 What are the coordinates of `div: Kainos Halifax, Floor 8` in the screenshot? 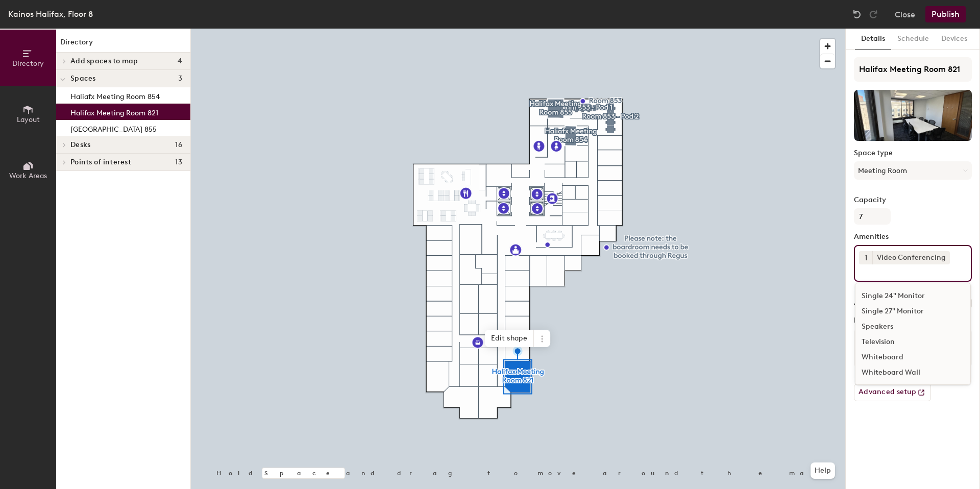 It's located at (50, 14).